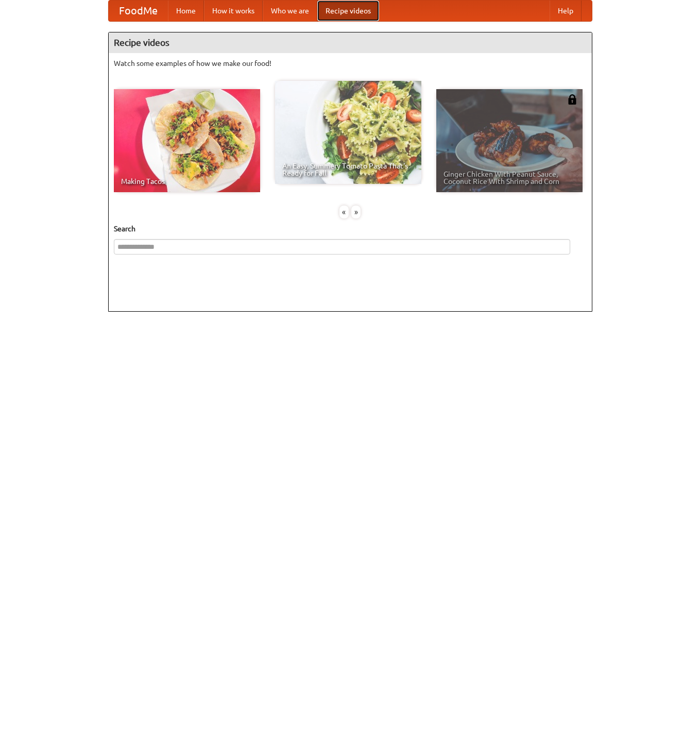 This screenshot has width=700, height=729. What do you see at coordinates (290, 11) in the screenshot?
I see `a: Who we are` at bounding box center [290, 11].